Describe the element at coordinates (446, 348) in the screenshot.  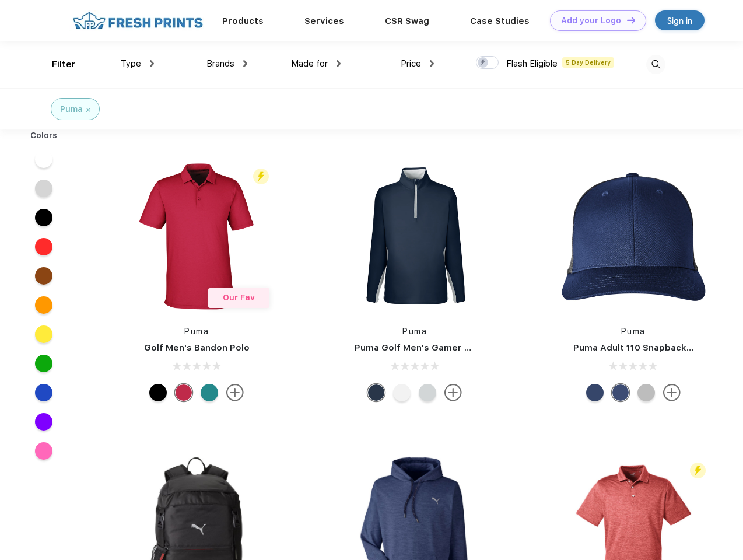
I see `a: Puma Golf Men's Gamer Golf Quarter-Zip` at that location.